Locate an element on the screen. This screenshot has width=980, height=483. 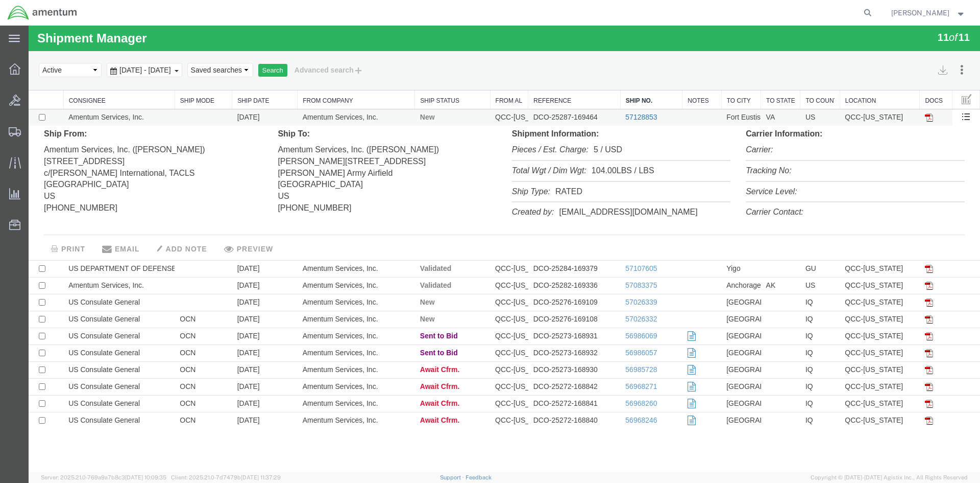
li: RATED is located at coordinates (593, 167).